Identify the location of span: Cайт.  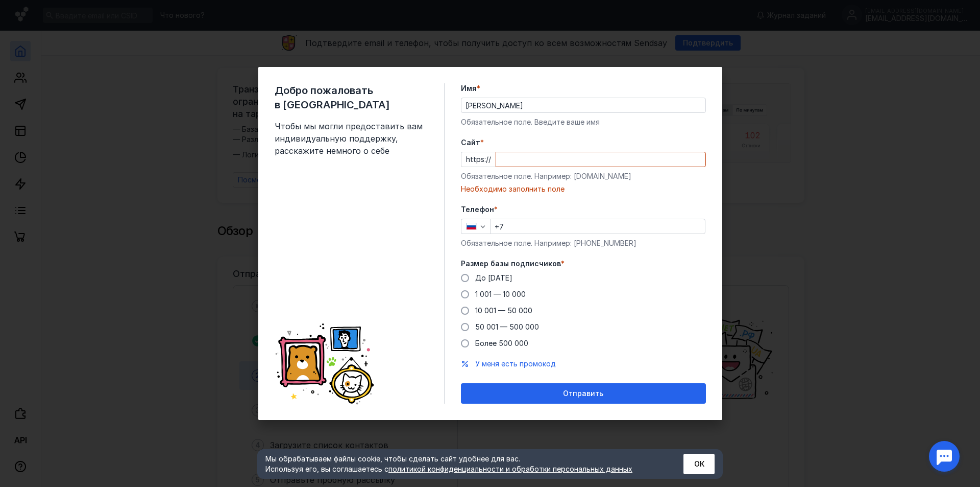
(470, 143).